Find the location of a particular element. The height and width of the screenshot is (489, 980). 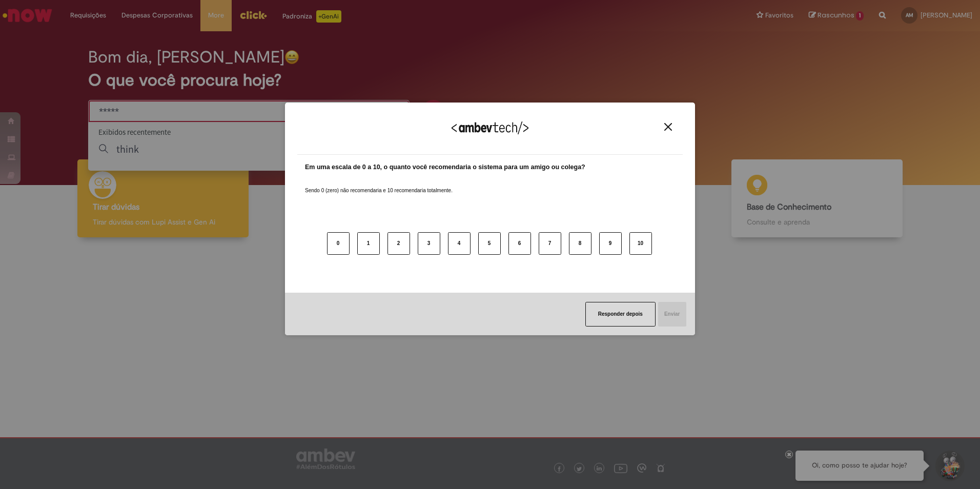

button: 10 is located at coordinates (640, 244).